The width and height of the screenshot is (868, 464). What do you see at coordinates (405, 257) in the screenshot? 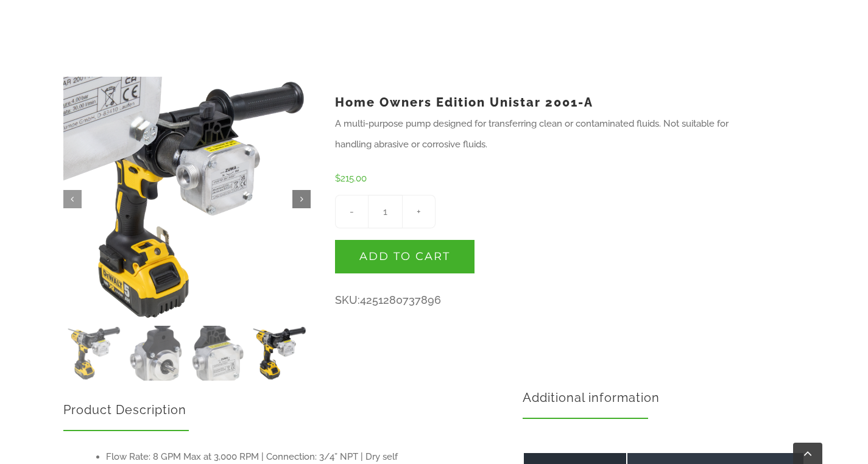
I see `button: Add to cart` at bounding box center [405, 257].